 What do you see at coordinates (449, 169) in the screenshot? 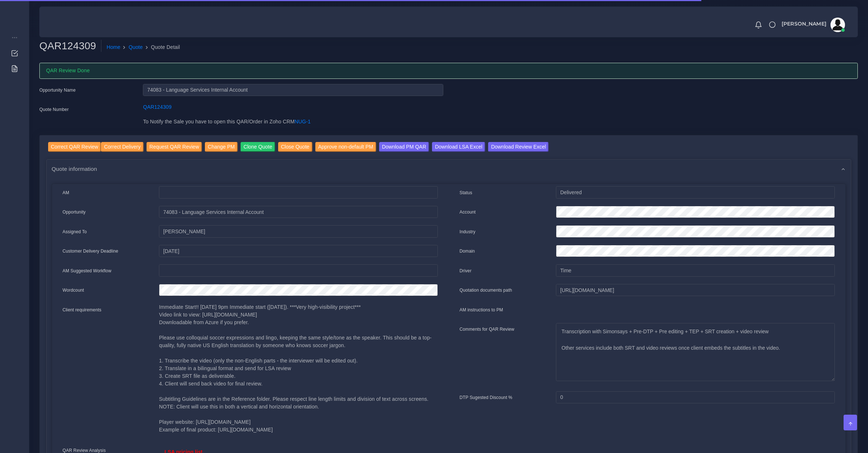
I see `div: Quote information` at bounding box center [449, 169].